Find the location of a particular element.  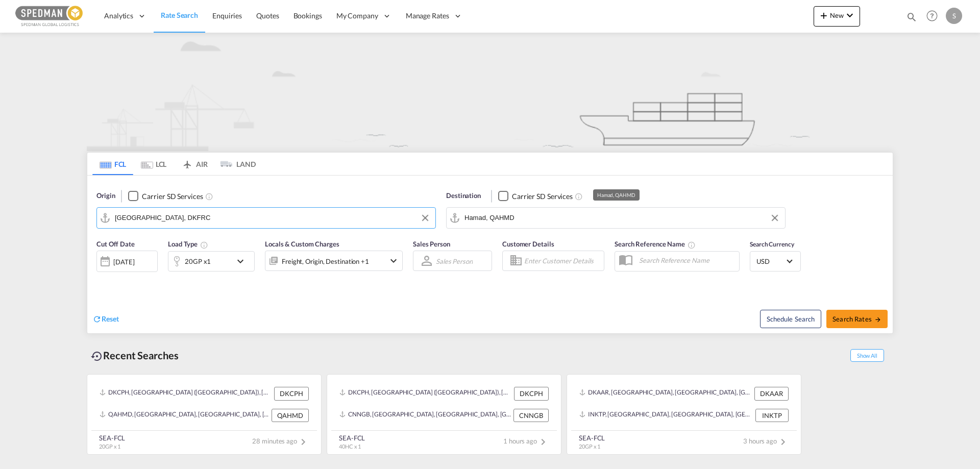

md-icon: icon-refresh is located at coordinates (97, 319).